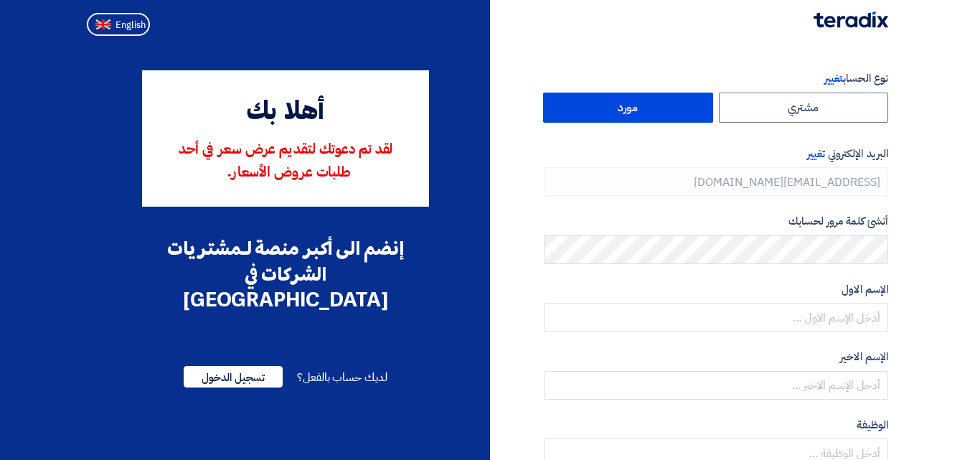 This screenshot has width=980, height=460. I want to click on label: أنشئ كلمة مرور لحسابك, so click(716, 222).